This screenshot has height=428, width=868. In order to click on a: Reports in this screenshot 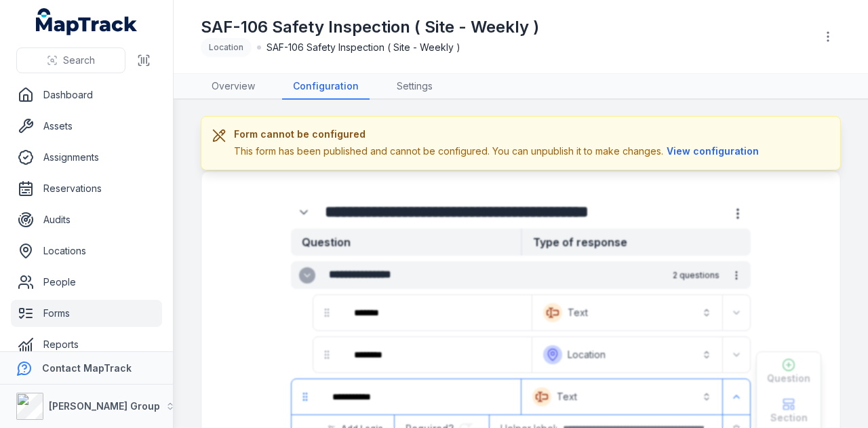, I will do `click(86, 345)`.